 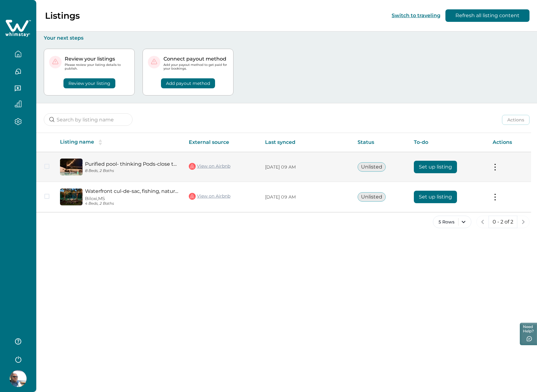 What do you see at coordinates (88, 119) in the screenshot?
I see `input: Search by listing name` at bounding box center [88, 119].